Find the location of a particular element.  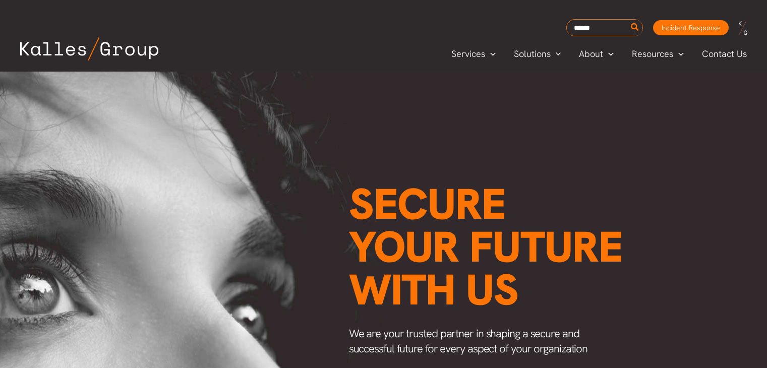

a: Incident Response is located at coordinates (690, 28).